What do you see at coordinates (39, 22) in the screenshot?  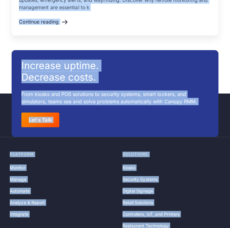 I see `div: Continue reading` at bounding box center [39, 22].